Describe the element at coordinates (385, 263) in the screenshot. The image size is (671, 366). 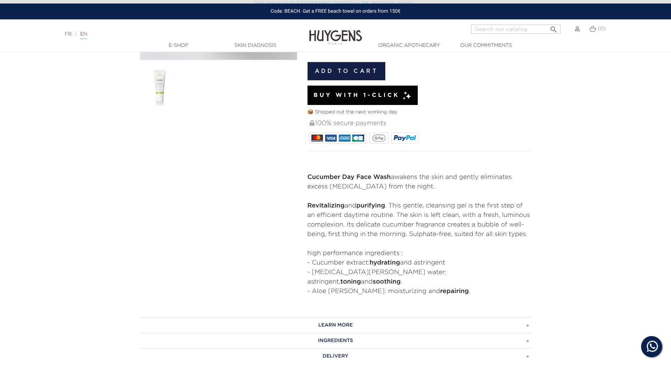
I see `strong: hydrating` at that location.